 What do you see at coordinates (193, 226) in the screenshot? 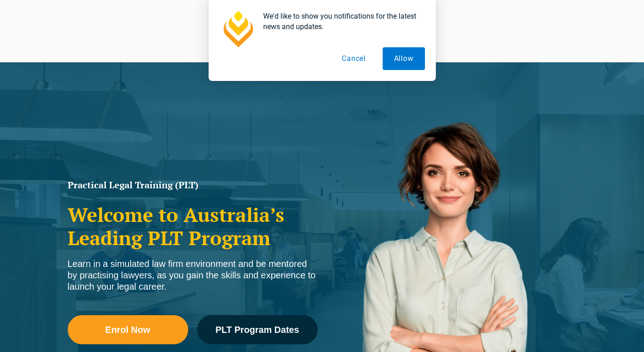
I see `h2: Welcome to Australia’s Leading PLT Program` at bounding box center [193, 226].